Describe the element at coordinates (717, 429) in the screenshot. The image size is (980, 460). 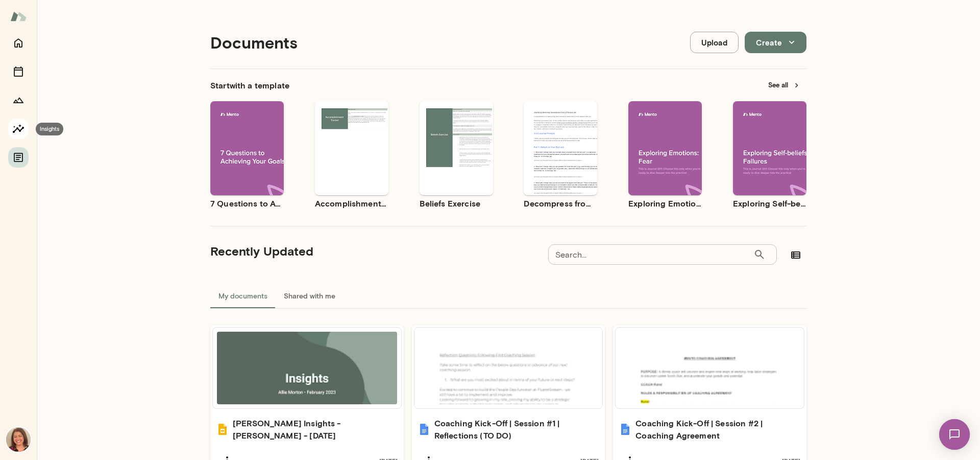
I see `h6: Coaching Kick-Off | Session #2 | Coaching Agreement` at that location.